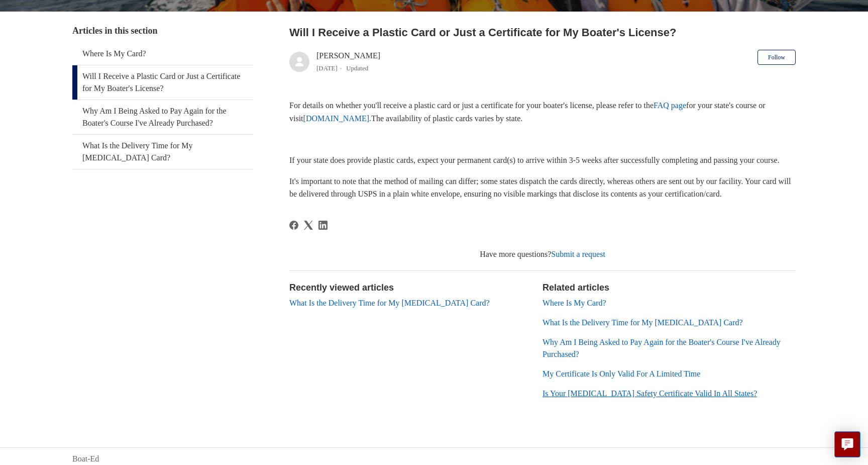 The height and width of the screenshot is (465, 868). Describe the element at coordinates (308, 225) in the screenshot. I see `svg: Share this page on X Corp` at that location.